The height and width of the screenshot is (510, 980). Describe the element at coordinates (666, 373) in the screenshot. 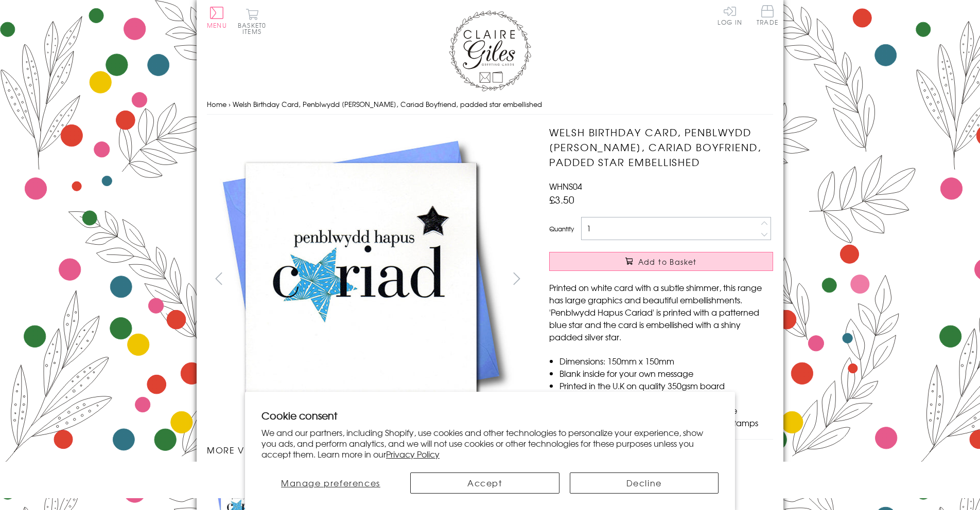

I see `li: Blank inside for your own message` at that location.